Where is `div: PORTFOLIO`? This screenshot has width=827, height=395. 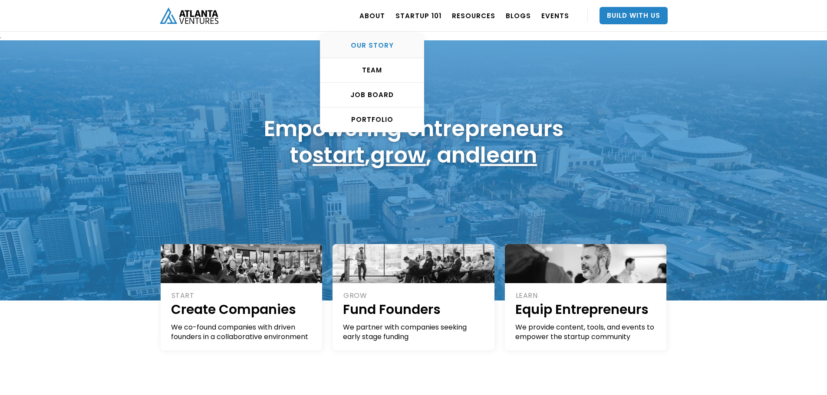
div: PORTFOLIO is located at coordinates (372, 120).